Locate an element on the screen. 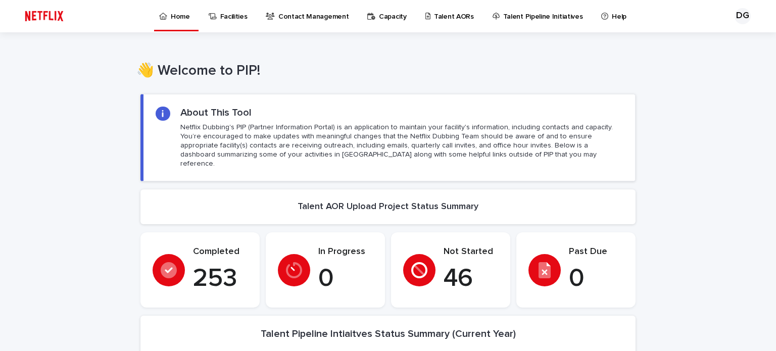  p: Netflix Dubbing's PIP (Partner Information Portal) is an application to maintain your facility's ... is located at coordinates (402, 145).